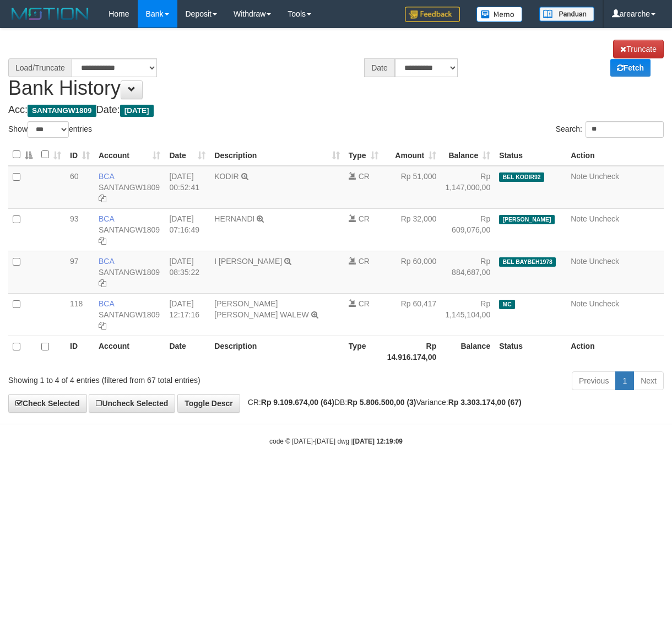  Describe the element at coordinates (48, 403) in the screenshot. I see `a: Check Selected` at that location.